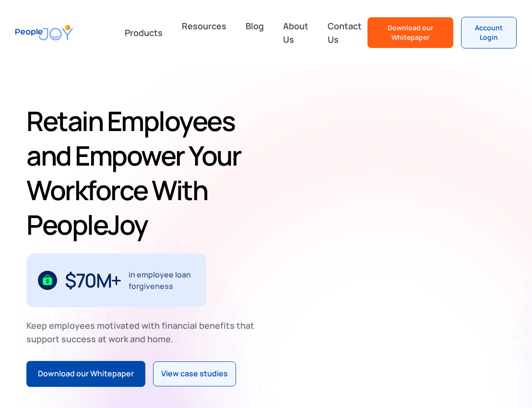 This screenshot has height=408, width=532. Describe the element at coordinates (92, 281) in the screenshot. I see `div: $70M+` at that location.